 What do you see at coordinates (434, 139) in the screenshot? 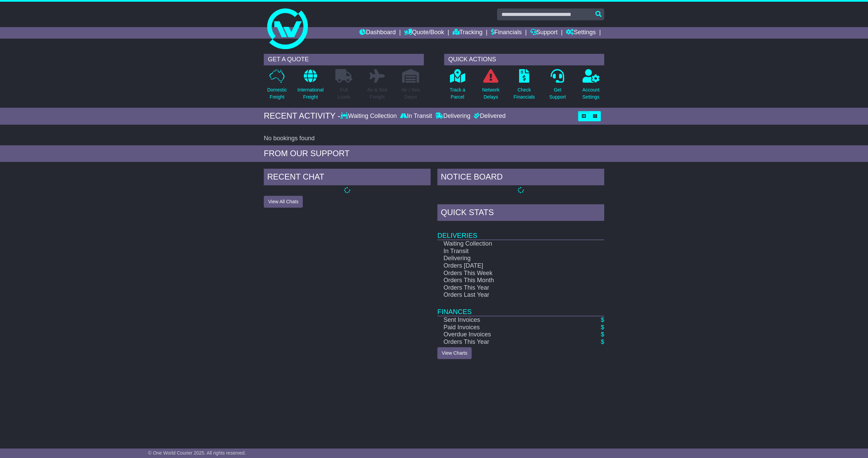
I see `div: No bookings found` at bounding box center [434, 139].